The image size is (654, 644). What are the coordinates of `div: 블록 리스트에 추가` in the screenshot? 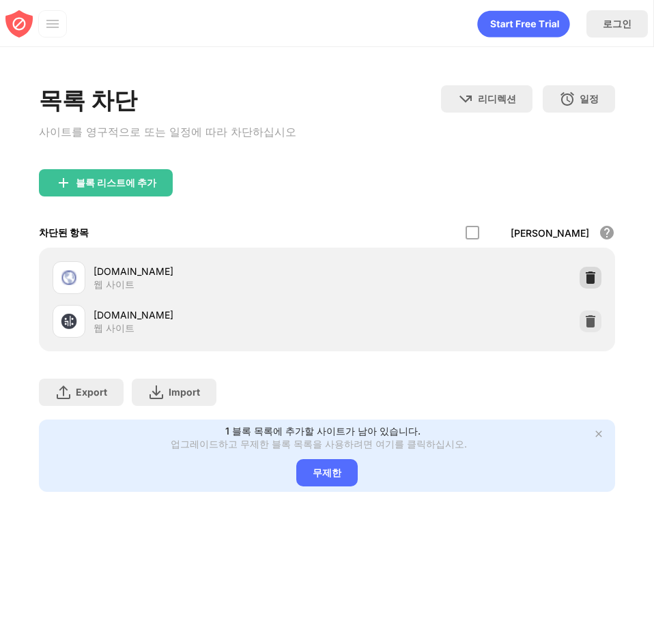 It's located at (116, 182).